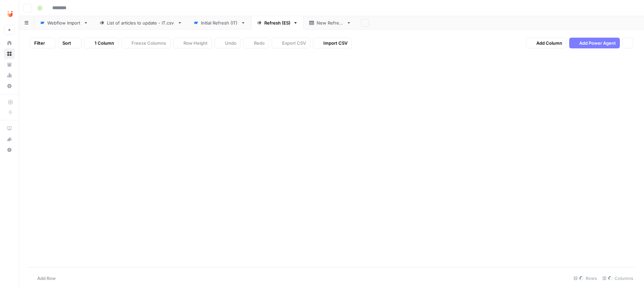  Describe the element at coordinates (101, 43) in the screenshot. I see `button: 1 Column` at that location.